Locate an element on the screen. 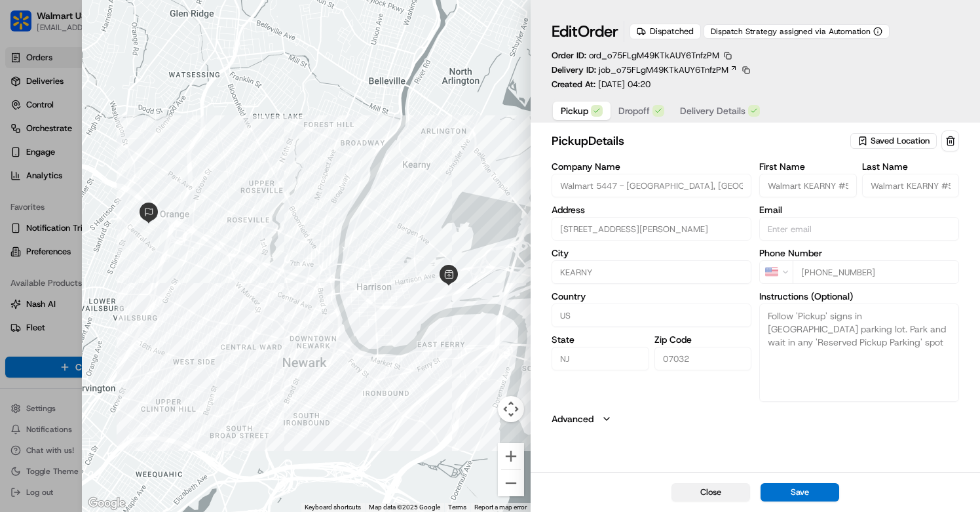 This screenshot has height=512, width=980. span: Knowledge Base is located at coordinates (63, 197).